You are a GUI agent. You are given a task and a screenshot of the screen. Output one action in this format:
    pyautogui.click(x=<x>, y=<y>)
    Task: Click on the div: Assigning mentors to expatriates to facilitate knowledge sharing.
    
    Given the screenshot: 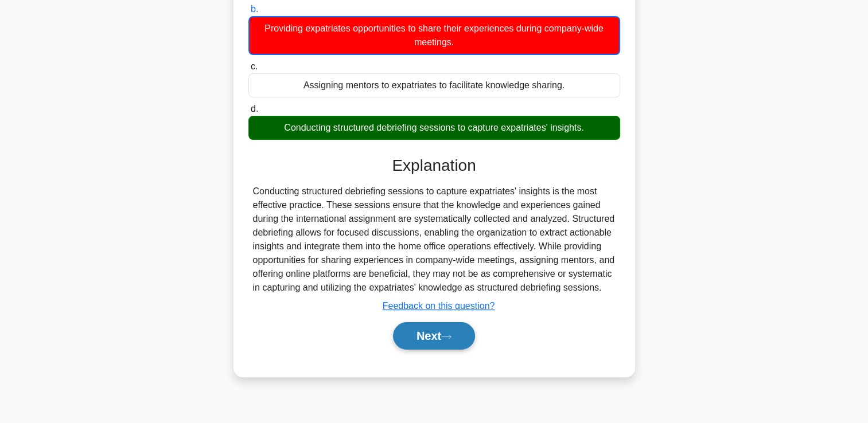 What is the action you would take?
    pyautogui.click(x=434, y=86)
    